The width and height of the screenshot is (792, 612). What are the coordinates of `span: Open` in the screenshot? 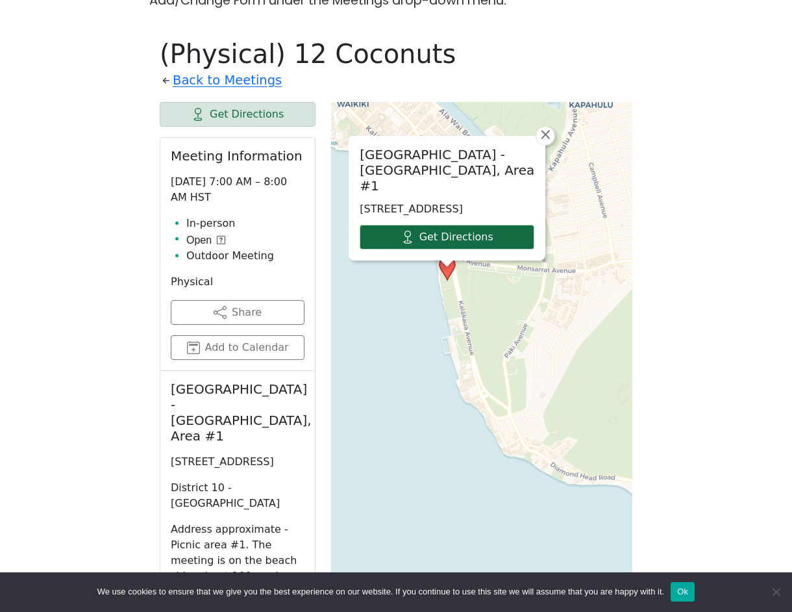 It's located at (199, 240).